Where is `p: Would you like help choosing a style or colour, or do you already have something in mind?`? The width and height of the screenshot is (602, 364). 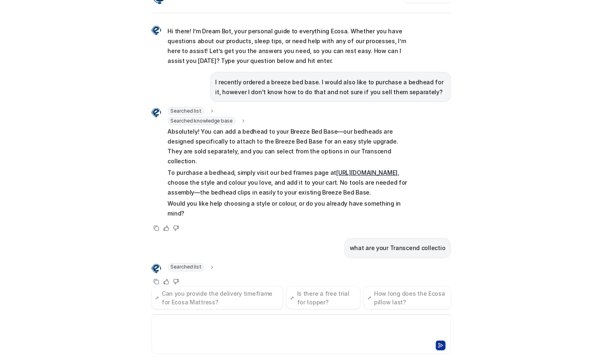 p: Would you like help choosing a style or colour, or do you already have something in mind? is located at coordinates (288, 208).